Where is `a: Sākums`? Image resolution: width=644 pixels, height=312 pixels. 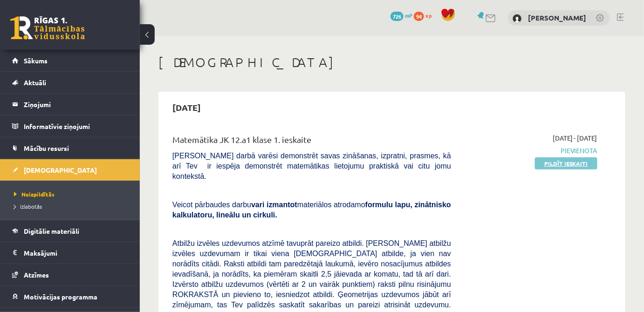 a: Sākums is located at coordinates (70, 60).